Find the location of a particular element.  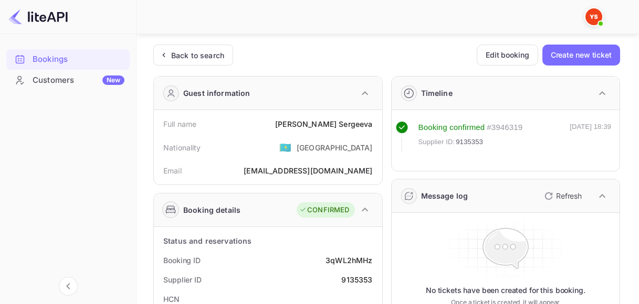

div: Message log is located at coordinates (445, 196).